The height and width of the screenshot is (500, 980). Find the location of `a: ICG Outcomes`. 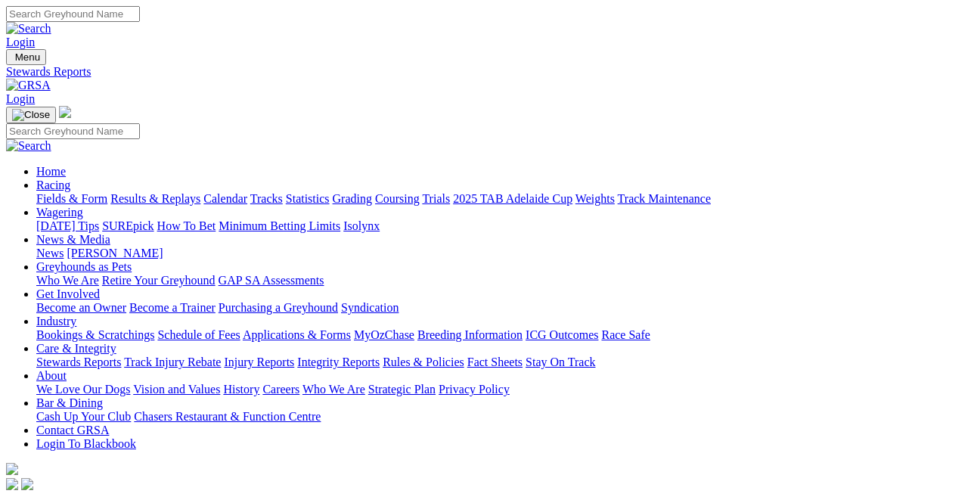

a: ICG Outcomes is located at coordinates (562, 334).